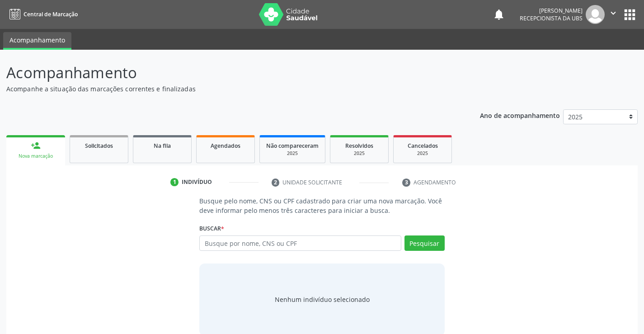 The image size is (644, 334). Describe the element at coordinates (99, 146) in the screenshot. I see `span: Solicitados` at that location.